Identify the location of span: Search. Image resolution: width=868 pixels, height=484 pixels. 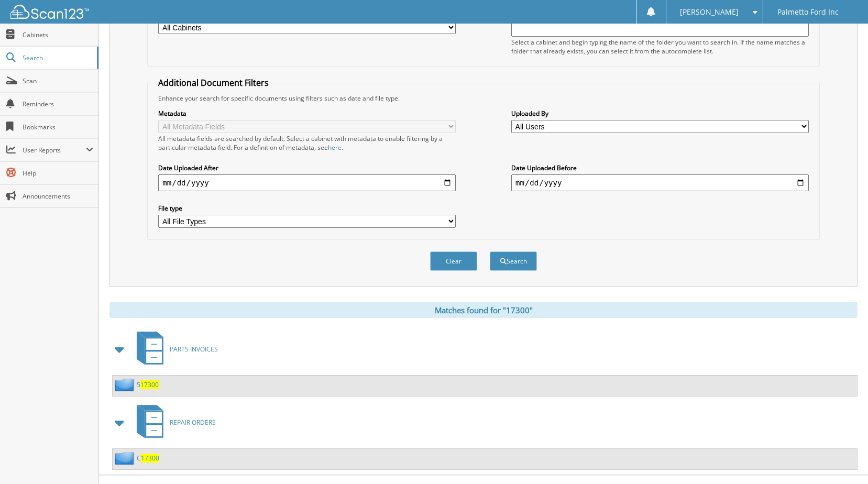
(57, 57).